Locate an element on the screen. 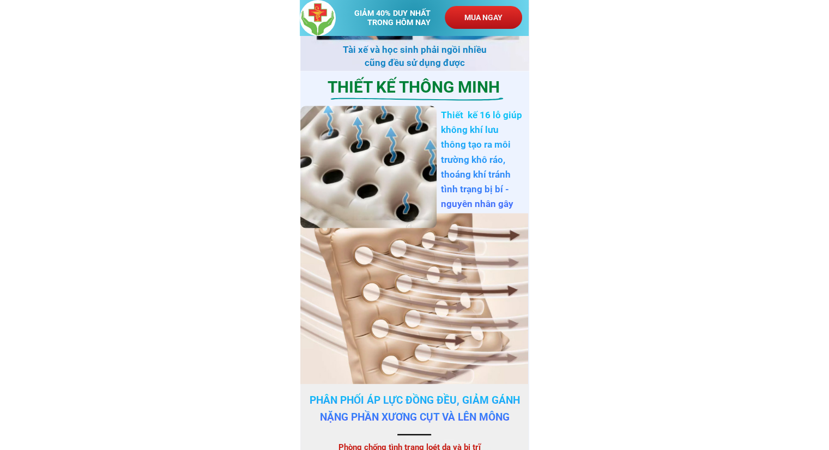 The width and height of the screenshot is (829, 450). h3: THIẾT KẾ THÔNG MINH is located at coordinates (417, 87).